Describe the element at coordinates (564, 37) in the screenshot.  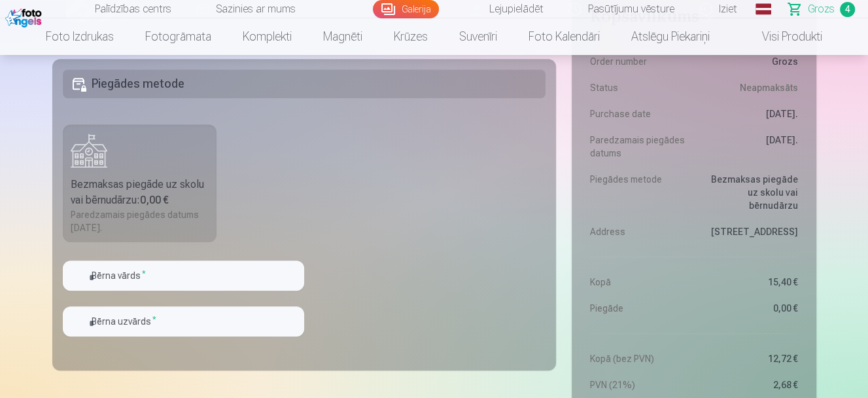
I see `a: Foto kalendāri` at that location.